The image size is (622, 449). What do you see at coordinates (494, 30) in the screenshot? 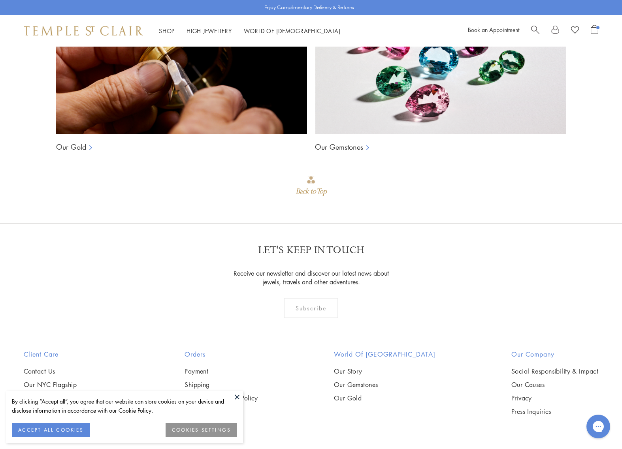
I see `a: Book an Appointment` at bounding box center [494, 30].